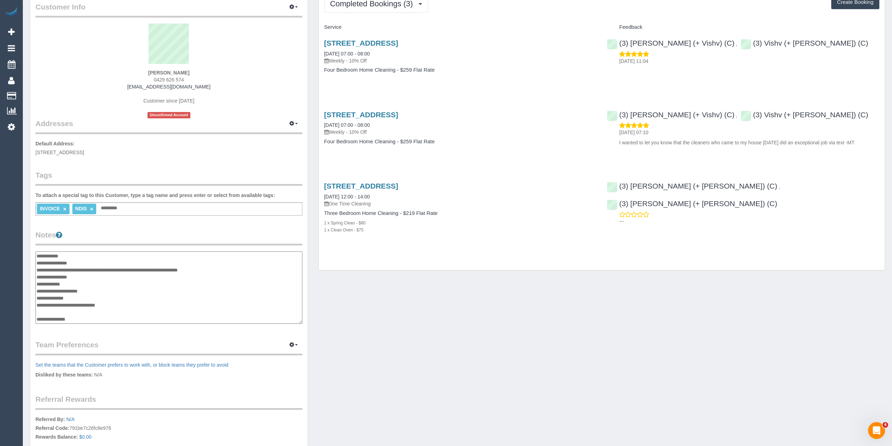 The height and width of the screenshot is (446, 892). Describe the element at coordinates (885, 425) in the screenshot. I see `span: 4` at that location.